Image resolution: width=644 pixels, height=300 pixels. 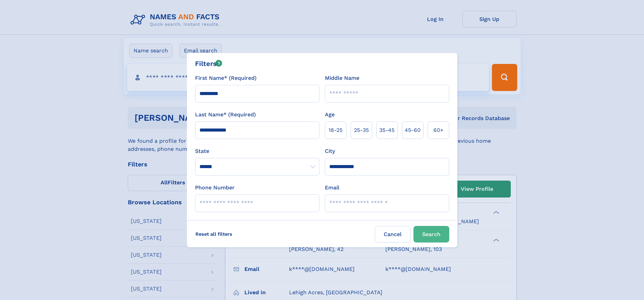 I want to click on div: Filters, so click(x=209, y=63).